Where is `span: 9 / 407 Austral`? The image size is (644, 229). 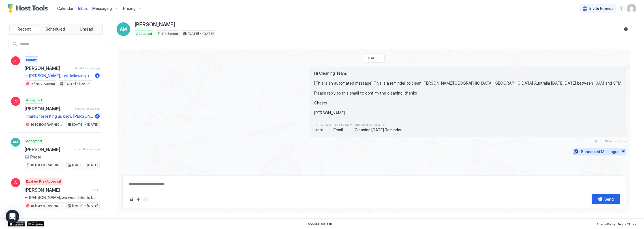
span: 9 / 407 Austral is located at coordinates (43, 84).